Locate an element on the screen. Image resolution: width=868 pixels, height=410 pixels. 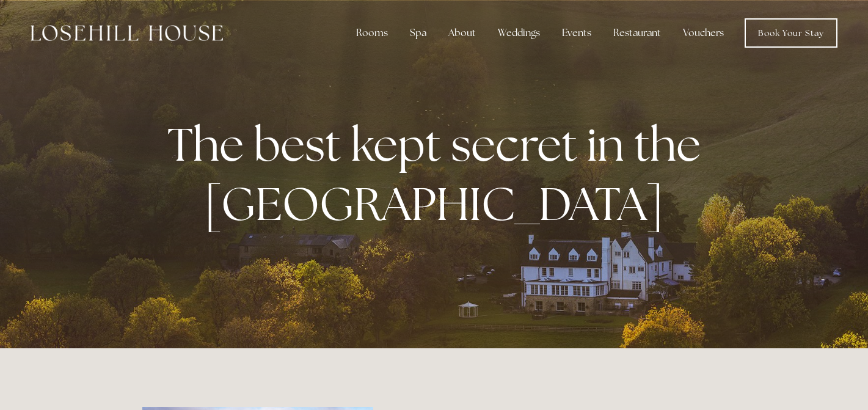
div: Weddings is located at coordinates (519, 33).